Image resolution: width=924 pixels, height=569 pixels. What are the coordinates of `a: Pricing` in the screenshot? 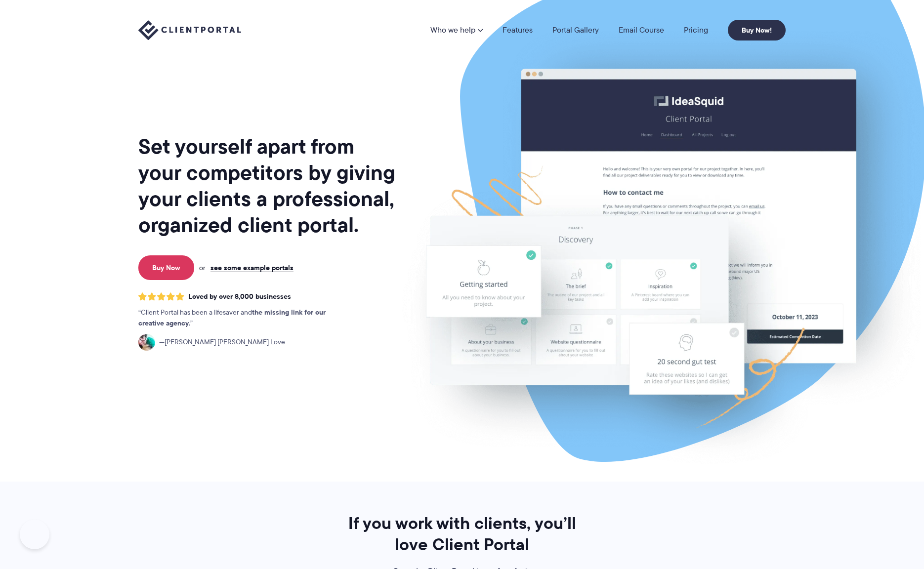 It's located at (695, 30).